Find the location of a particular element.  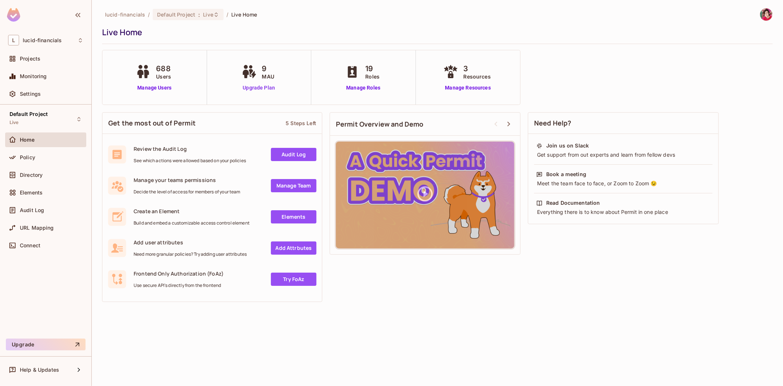

span: Projects is located at coordinates (30, 59).